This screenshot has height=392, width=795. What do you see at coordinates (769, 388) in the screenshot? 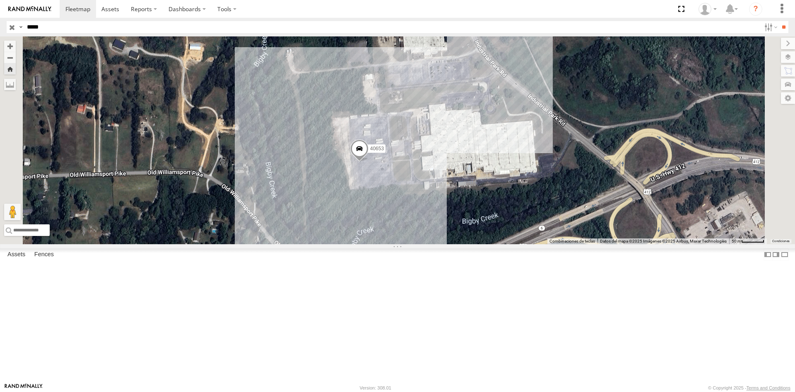
I see `a: Terms and Conditions` at bounding box center [769, 388].